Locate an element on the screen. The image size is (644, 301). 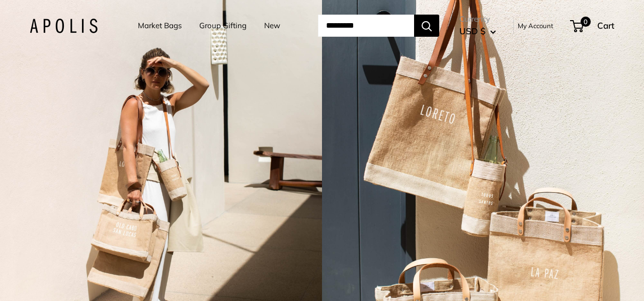
button: USD $ is located at coordinates (478, 31).